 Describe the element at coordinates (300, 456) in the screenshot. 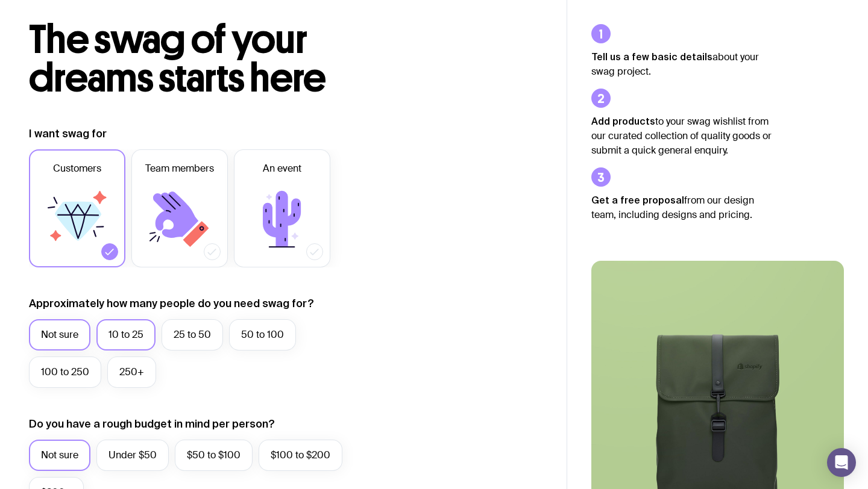

I see `label: $100 to $200` at that location.